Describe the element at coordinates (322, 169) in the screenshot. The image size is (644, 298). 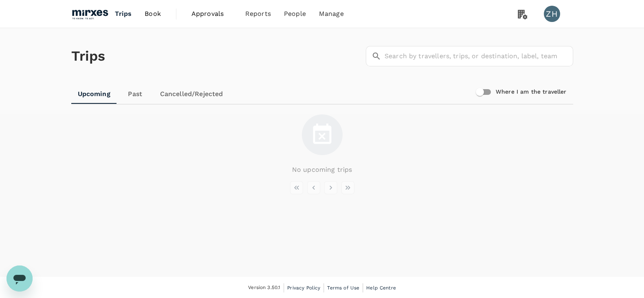
I see `p: No upcoming trips` at that location.